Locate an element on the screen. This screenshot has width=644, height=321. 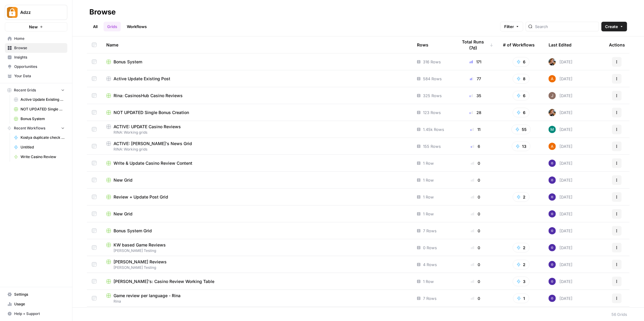
div: 6 is located at coordinates (475, 147).